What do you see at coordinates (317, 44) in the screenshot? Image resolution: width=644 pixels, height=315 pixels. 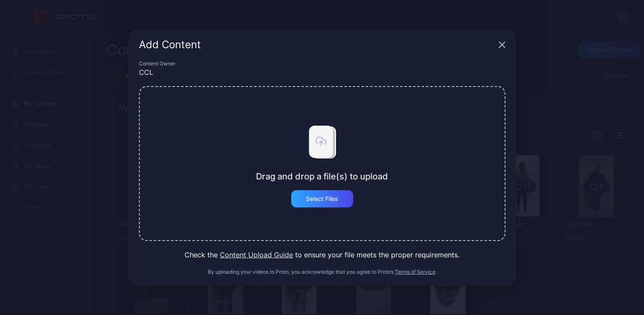 I see `div: Add Content` at bounding box center [317, 44].